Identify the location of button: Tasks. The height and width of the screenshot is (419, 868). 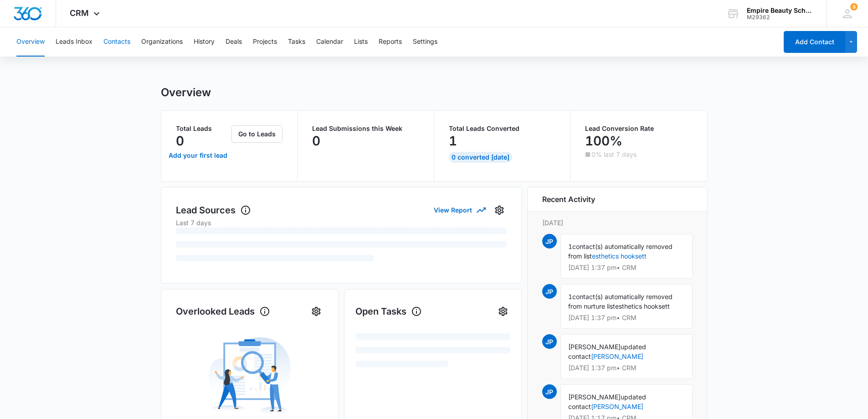
(297, 42).